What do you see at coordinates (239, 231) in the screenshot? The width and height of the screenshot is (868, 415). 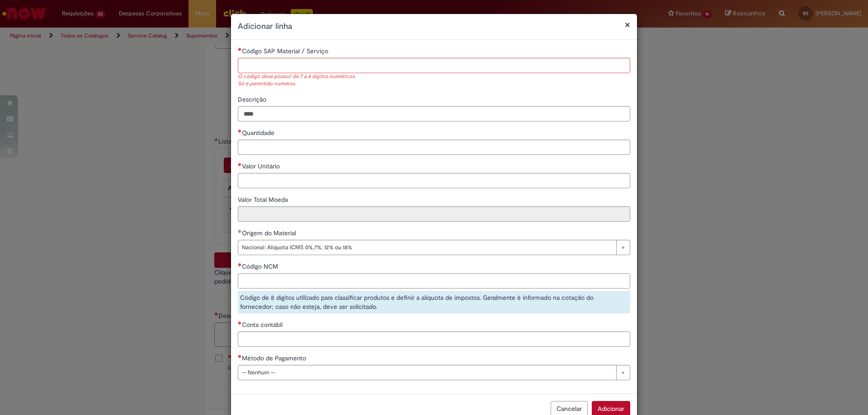 I see `span: Obrigatório Preenchido` at bounding box center [239, 231].